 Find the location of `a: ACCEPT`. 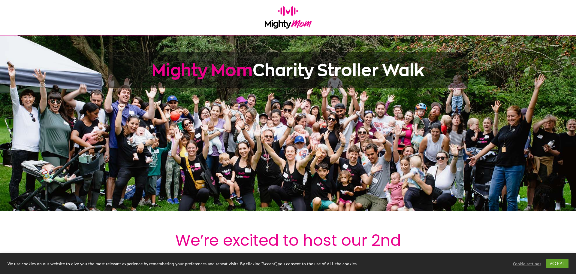

a: ACCEPT is located at coordinates (557, 263).